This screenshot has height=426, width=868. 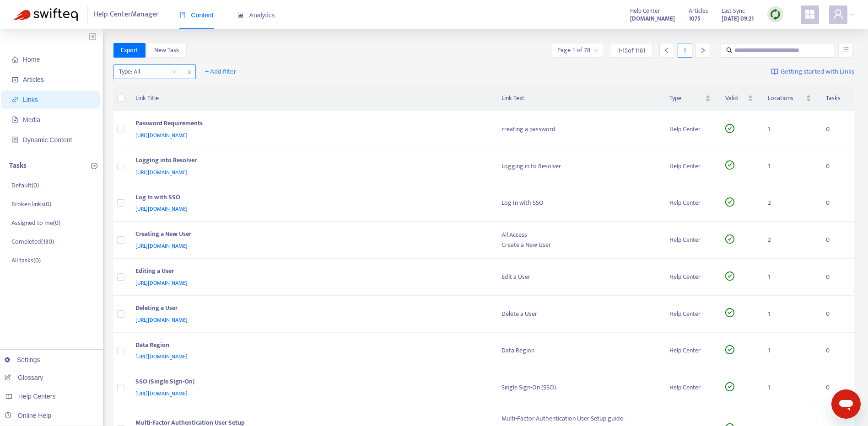 What do you see at coordinates (15, 60) in the screenshot?
I see `span: home` at bounding box center [15, 60].